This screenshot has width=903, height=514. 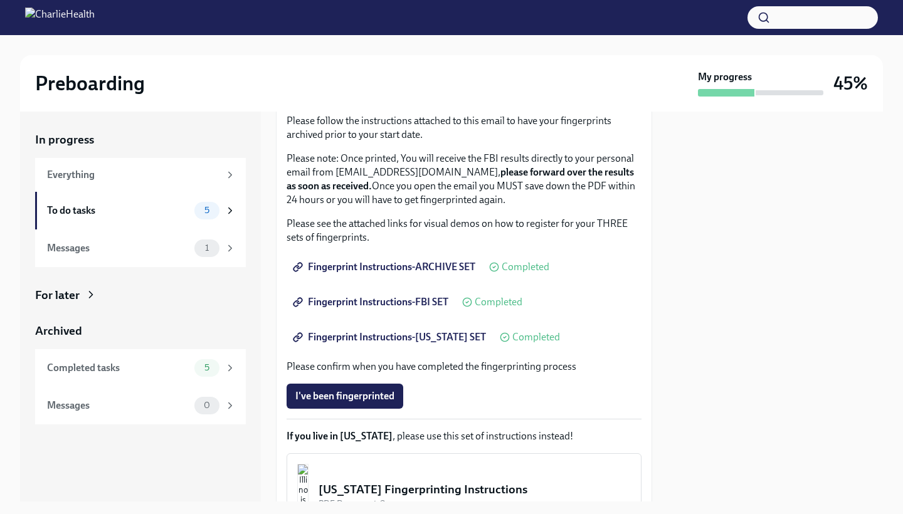 What do you see at coordinates (140, 248) in the screenshot?
I see `a: Messages1` at bounding box center [140, 248].